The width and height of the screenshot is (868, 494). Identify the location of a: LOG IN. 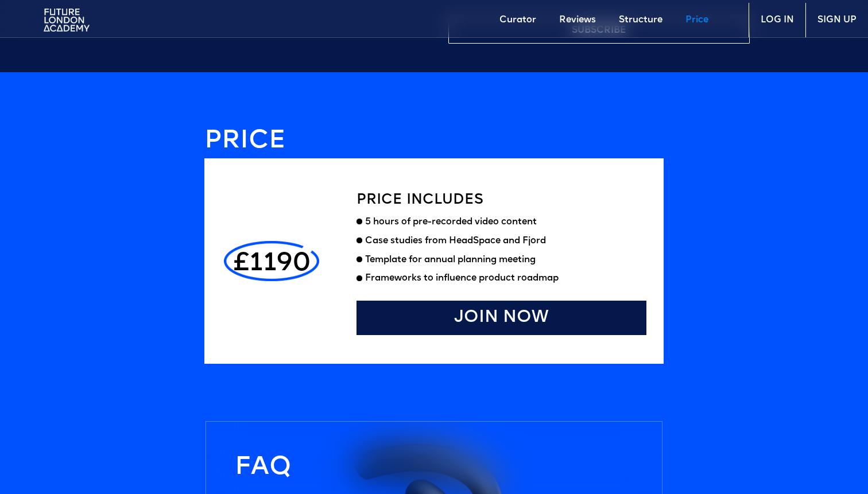
(777, 20).